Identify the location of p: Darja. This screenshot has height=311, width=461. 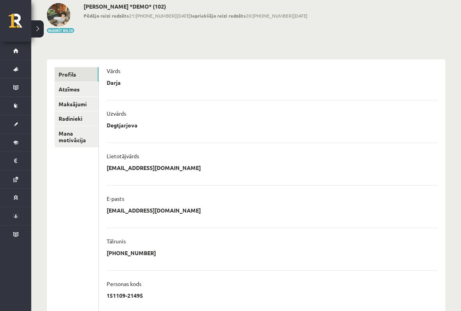
(114, 82).